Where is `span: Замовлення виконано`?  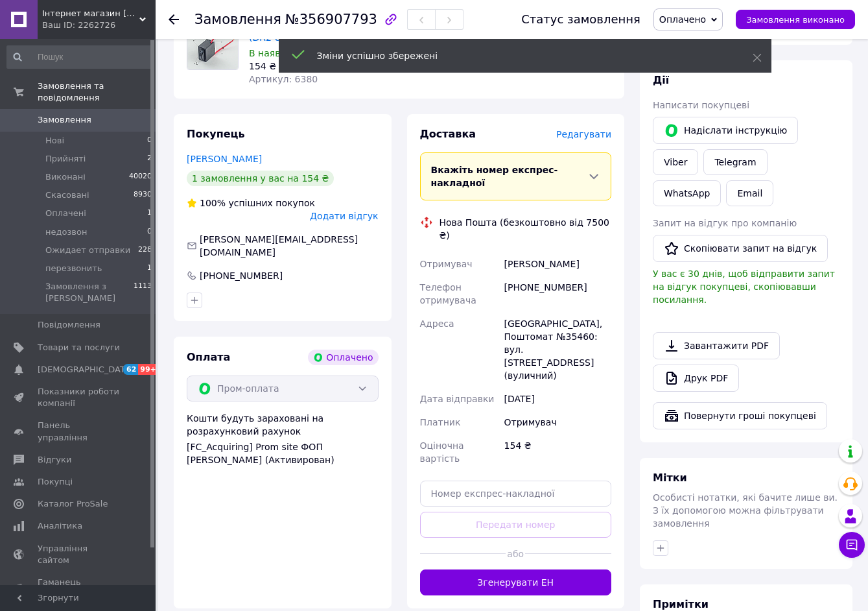
span: Замовлення виконано is located at coordinates (796, 20).